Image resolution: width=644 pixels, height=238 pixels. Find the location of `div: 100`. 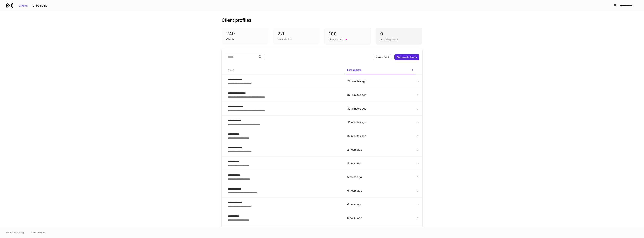

div: 100 is located at coordinates (348, 34).